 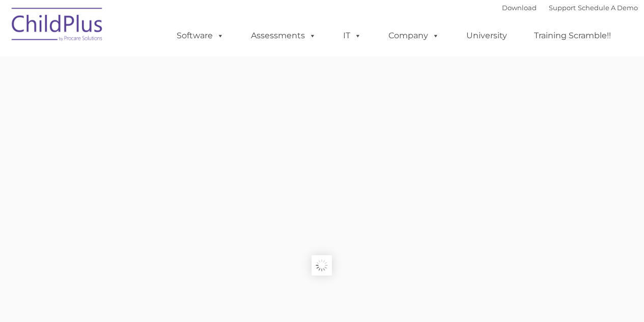 I want to click on a: Company, so click(x=414, y=36).